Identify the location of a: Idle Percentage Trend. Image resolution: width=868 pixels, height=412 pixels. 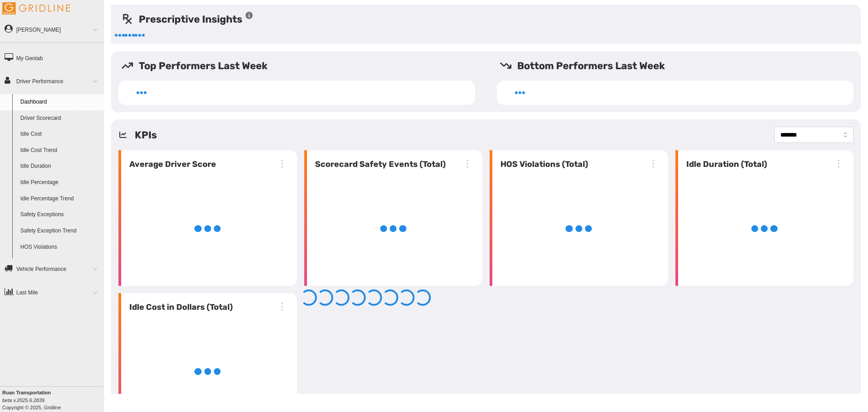
(60, 199).